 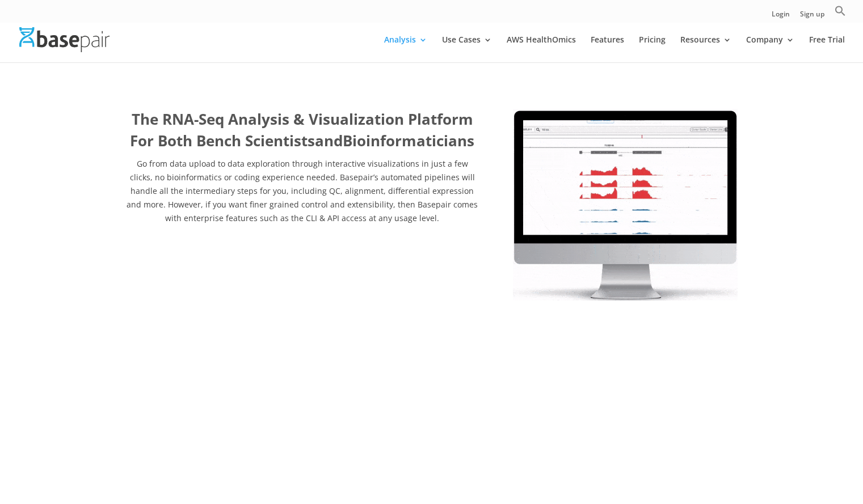 What do you see at coordinates (64, 39) in the screenshot?
I see `img: Basepair` at bounding box center [64, 39].